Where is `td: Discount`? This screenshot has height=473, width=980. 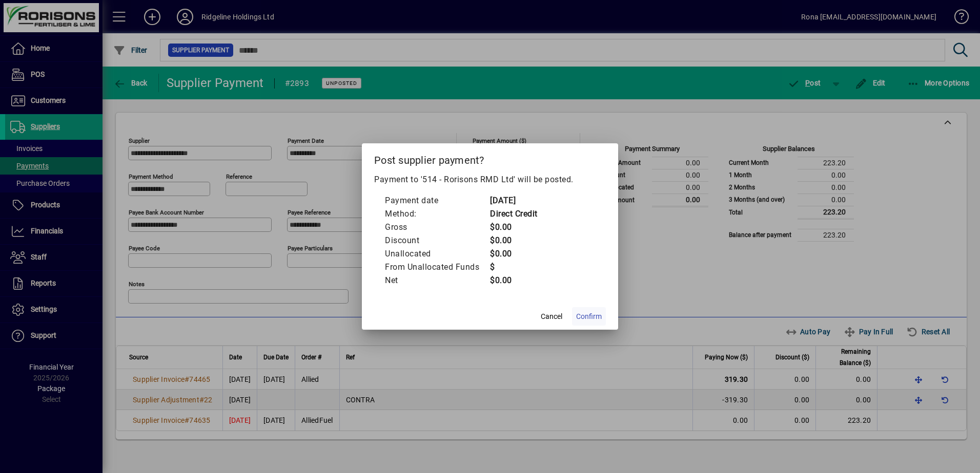
td: Discount is located at coordinates (436, 241).